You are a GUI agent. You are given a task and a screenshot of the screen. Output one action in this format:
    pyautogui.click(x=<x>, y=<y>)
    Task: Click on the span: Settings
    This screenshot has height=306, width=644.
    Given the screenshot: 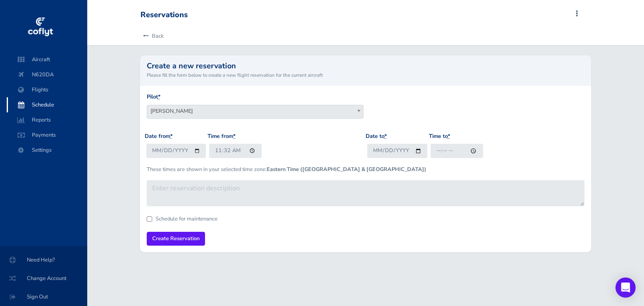 What is the action you would take?
    pyautogui.click(x=47, y=150)
    